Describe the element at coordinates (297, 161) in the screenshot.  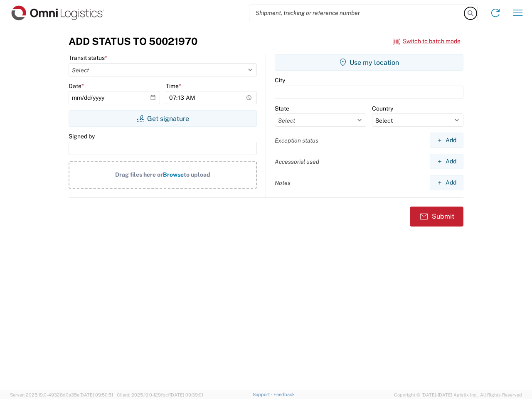
I see `label: Accessorial used` at that location.